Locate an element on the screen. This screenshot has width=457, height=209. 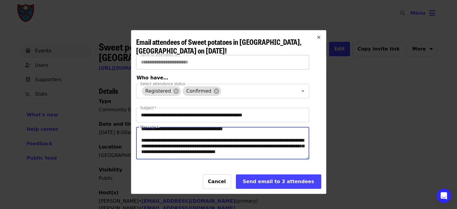
div: Send email to 3 attendees is located at coordinates (278, 181).